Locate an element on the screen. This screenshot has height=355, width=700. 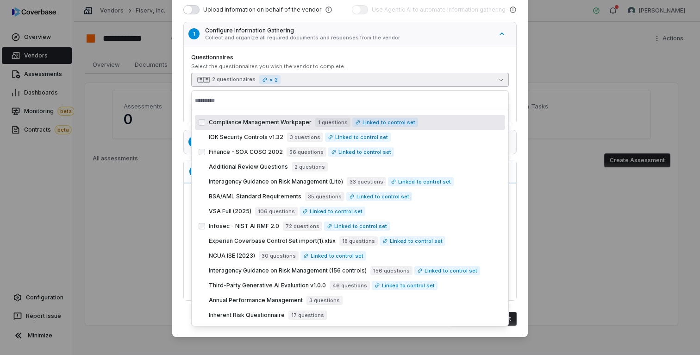
span: Annual Performance Management is located at coordinates (256, 300).